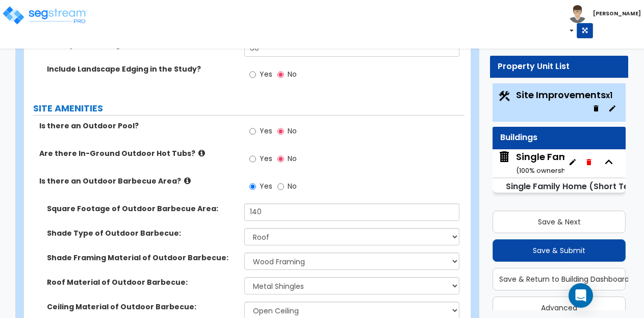 This screenshot has height=318, width=644. I want to click on button: Save & Next, so click(559, 221).